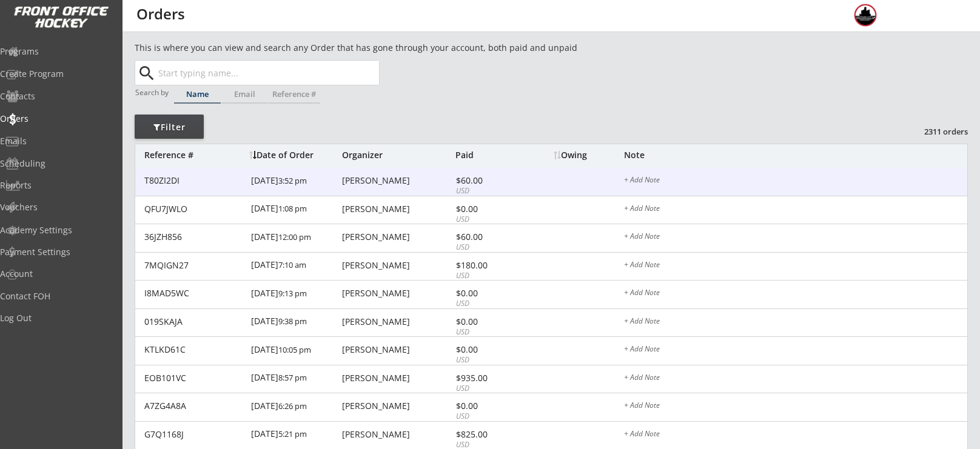 The height and width of the screenshot is (449, 980). I want to click on div: QFU7JWLO, so click(194, 209).